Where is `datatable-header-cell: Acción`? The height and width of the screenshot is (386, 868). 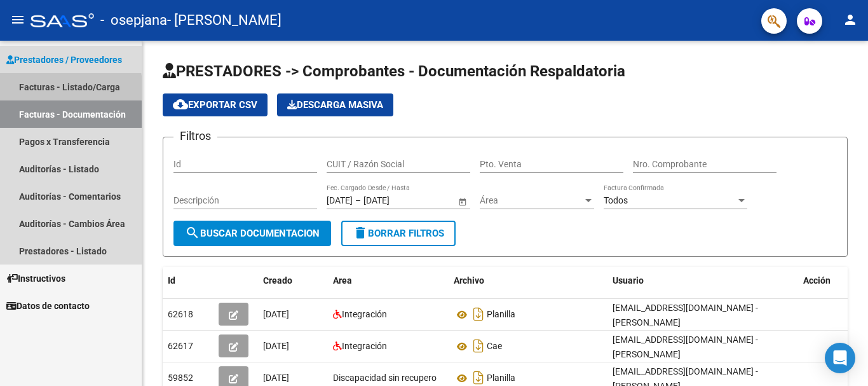
datatable-header-cell: Acción is located at coordinates (830, 280).